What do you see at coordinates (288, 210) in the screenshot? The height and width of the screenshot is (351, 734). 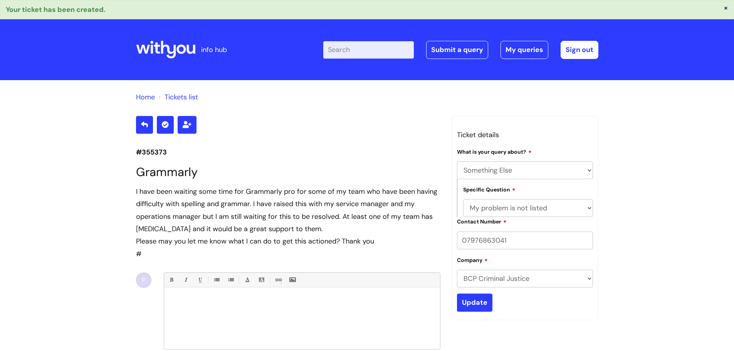 I see `div: I have been waiting some time for Grammarly pro for some of my team who have been having difficul...` at bounding box center [288, 210].